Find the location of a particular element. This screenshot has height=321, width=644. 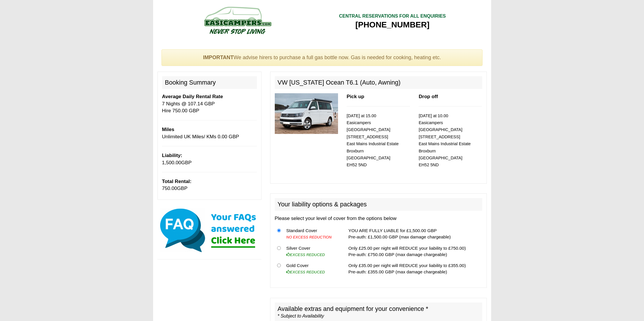

b: Average Daily Rental Rate is located at coordinates (192, 97).